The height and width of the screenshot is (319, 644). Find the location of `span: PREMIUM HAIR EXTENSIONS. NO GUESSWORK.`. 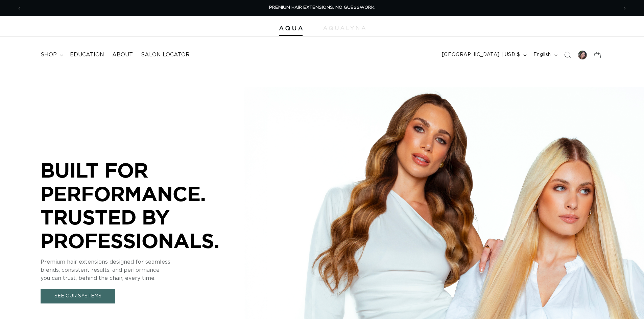

span: PREMIUM HAIR EXTENSIONS. NO GUESSWORK. is located at coordinates (322, 7).